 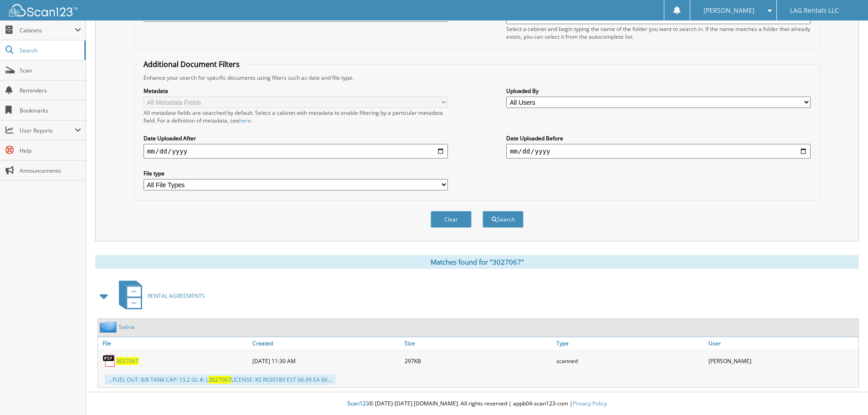 I want to click on div: 297KB, so click(x=478, y=361).